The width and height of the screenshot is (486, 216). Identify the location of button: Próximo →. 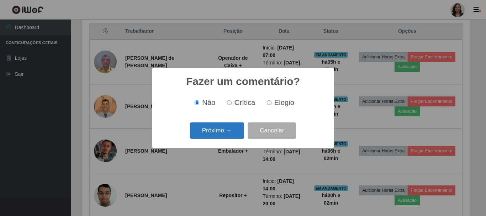
(217, 131).